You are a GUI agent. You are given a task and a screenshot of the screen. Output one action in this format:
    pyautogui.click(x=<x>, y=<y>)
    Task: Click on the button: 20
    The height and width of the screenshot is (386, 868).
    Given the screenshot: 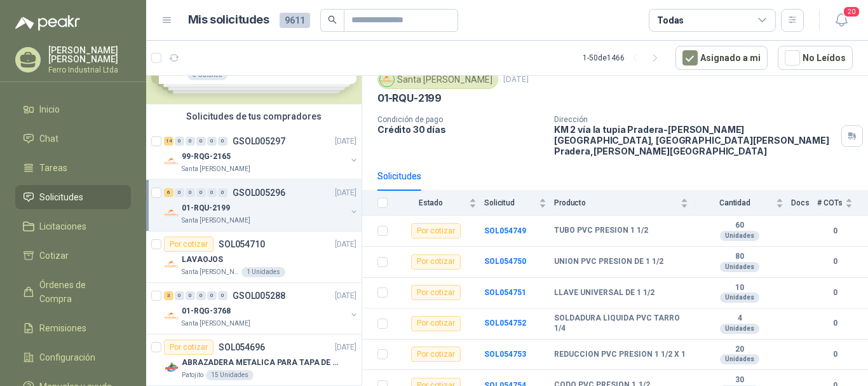 What is the action you would take?
    pyautogui.click(x=841, y=20)
    